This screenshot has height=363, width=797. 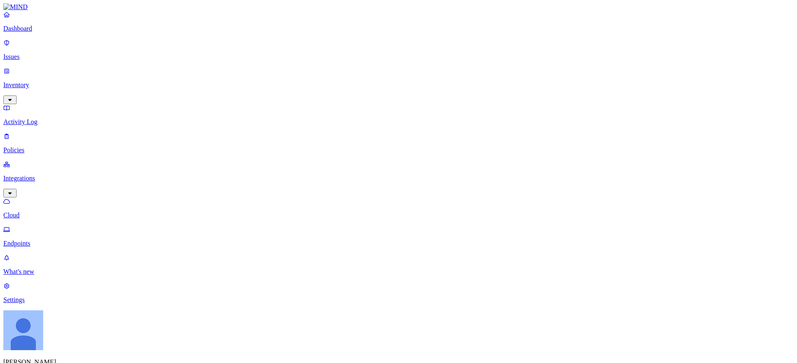 I want to click on a: Endpoints, so click(x=399, y=237).